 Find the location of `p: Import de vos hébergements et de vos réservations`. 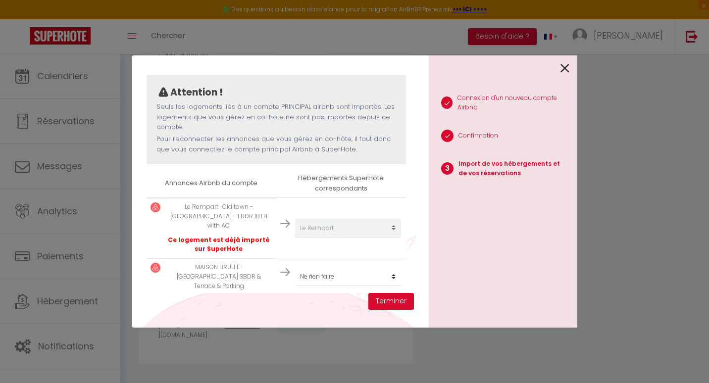

p: Import de vos hébergements et de vos réservations is located at coordinates (514, 169).